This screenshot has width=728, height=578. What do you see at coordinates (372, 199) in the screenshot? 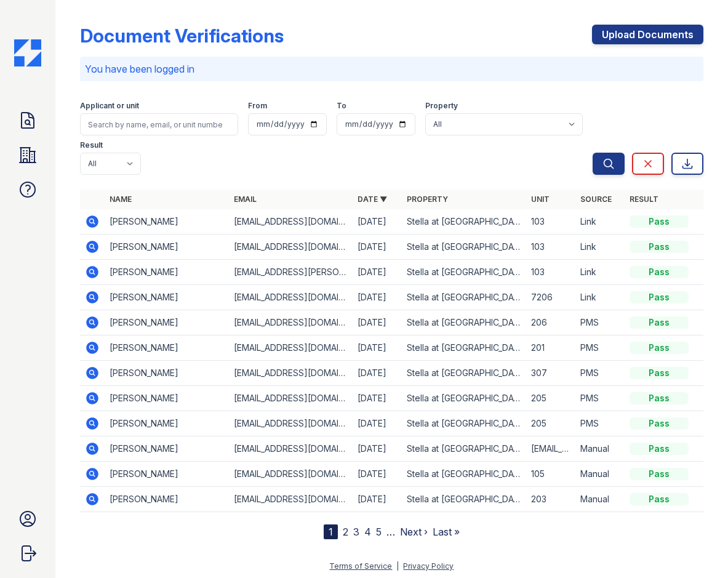
I see `a: Date ▼` at bounding box center [372, 199].